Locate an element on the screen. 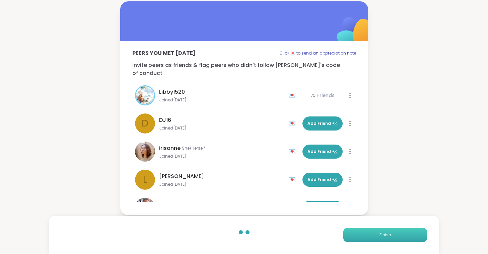  span: irisanne is located at coordinates (170, 148).